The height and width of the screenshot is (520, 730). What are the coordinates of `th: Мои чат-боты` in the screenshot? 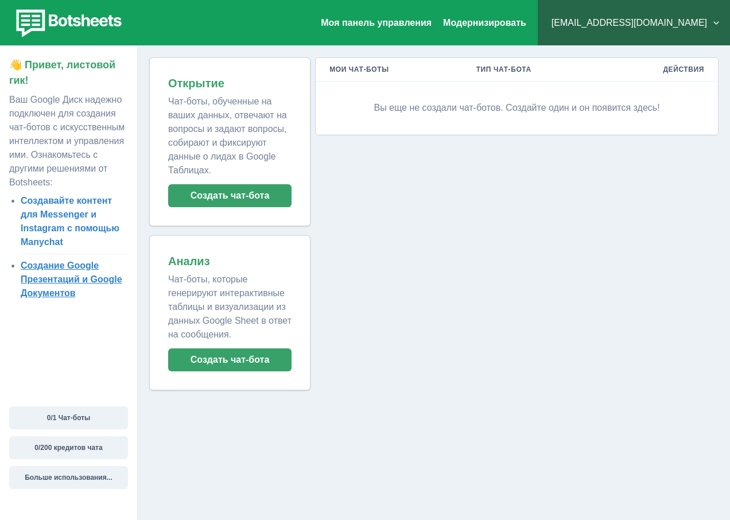 It's located at (389, 69).